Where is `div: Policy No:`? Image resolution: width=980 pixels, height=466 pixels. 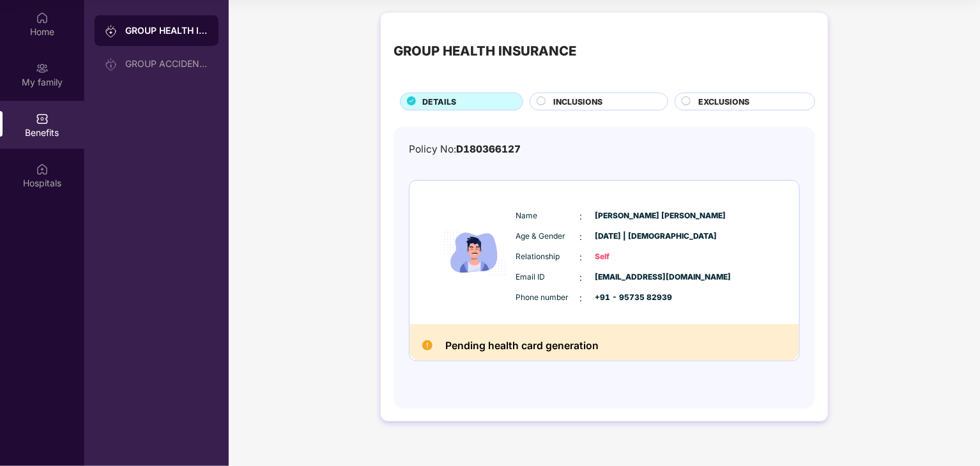 div: Policy No: is located at coordinates (464, 149).